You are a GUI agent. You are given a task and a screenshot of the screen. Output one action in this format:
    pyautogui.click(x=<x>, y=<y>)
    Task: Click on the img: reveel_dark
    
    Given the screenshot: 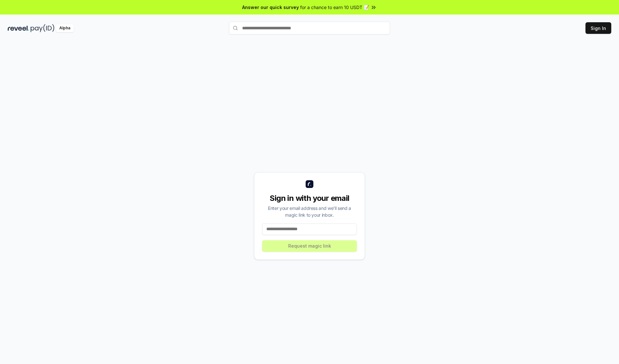 What is the action you would take?
    pyautogui.click(x=18, y=28)
    